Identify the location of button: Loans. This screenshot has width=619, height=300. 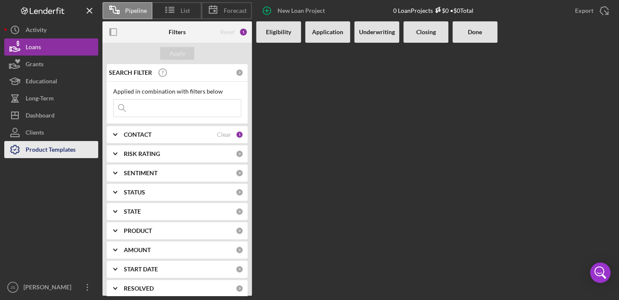
(51, 47).